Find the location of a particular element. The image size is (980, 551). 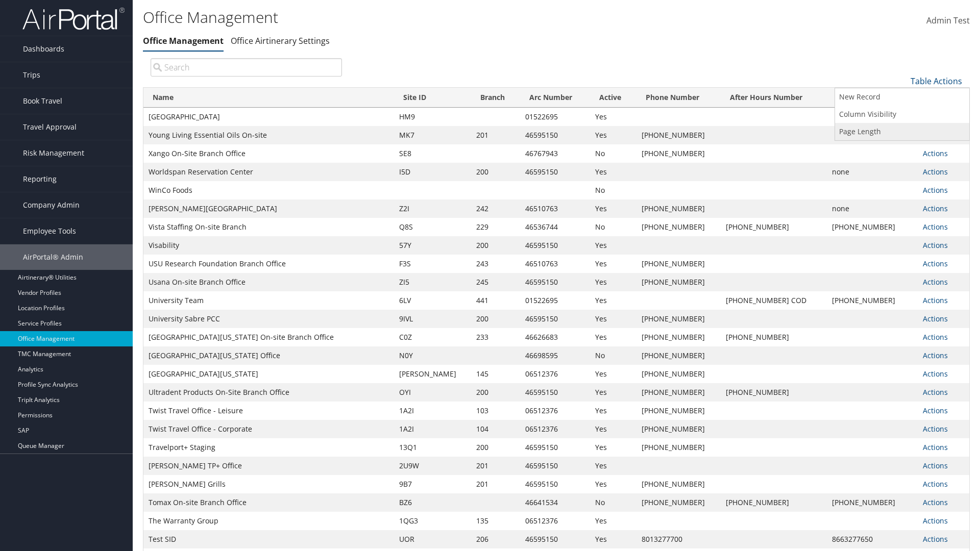

span: Reporting is located at coordinates (40, 179).